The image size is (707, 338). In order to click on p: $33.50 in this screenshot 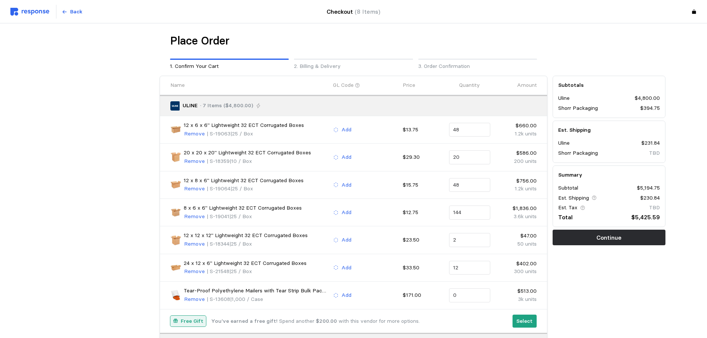, I will do `click(423, 268)`.